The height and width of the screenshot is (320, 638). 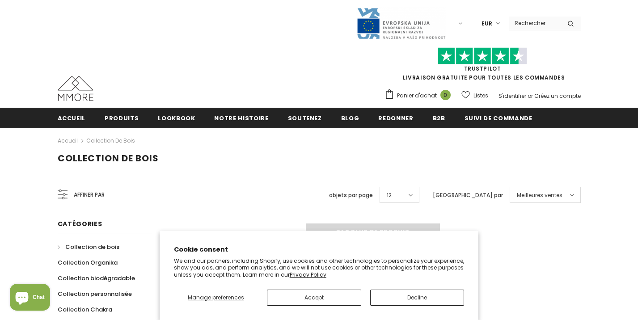 What do you see at coordinates (95, 294) in the screenshot?
I see `span: Collection personnalisée` at bounding box center [95, 294].